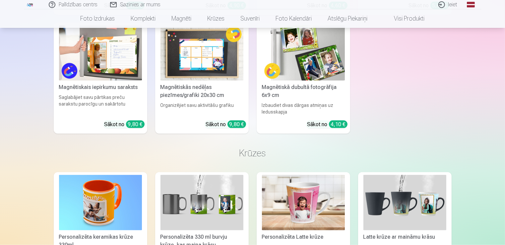 This screenshot has width=505, height=245. Describe the element at coordinates (304, 91) in the screenshot. I see `div: Magnētiskā dubultā fotogrāfija 6x9 cm` at that location.